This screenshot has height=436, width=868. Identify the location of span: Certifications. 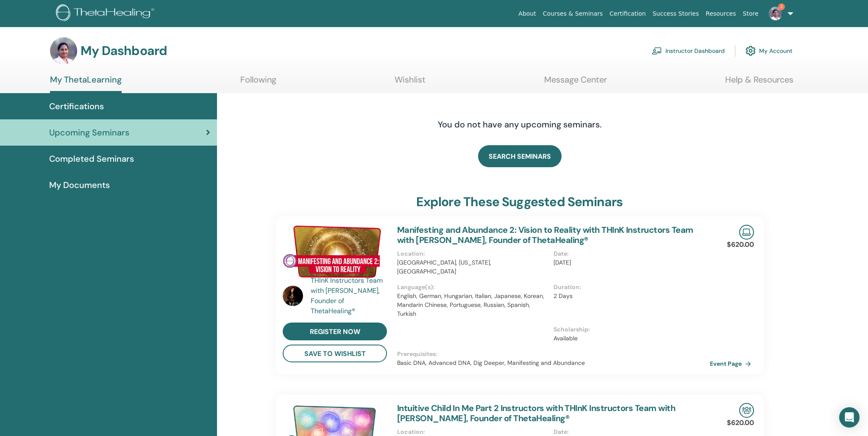
(77, 106).